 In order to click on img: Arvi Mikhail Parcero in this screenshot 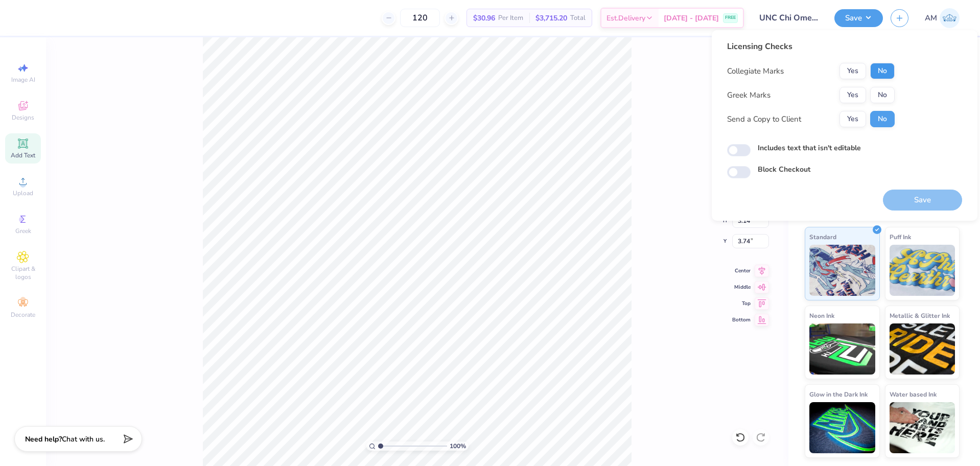, I will do `click(949, 18)`.